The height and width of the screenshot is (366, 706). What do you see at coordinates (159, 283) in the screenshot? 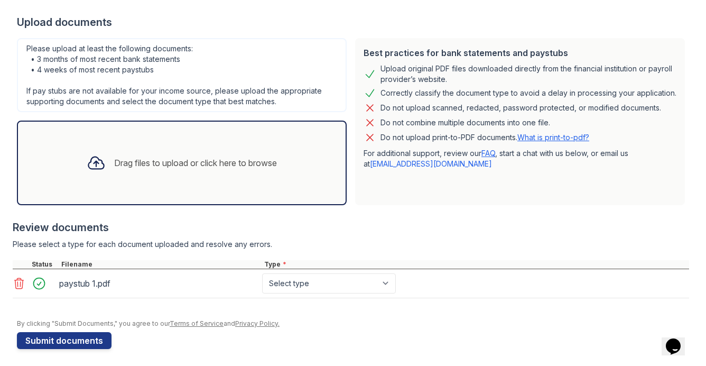
I see `div: paystub 1.pdf` at bounding box center [159, 283].